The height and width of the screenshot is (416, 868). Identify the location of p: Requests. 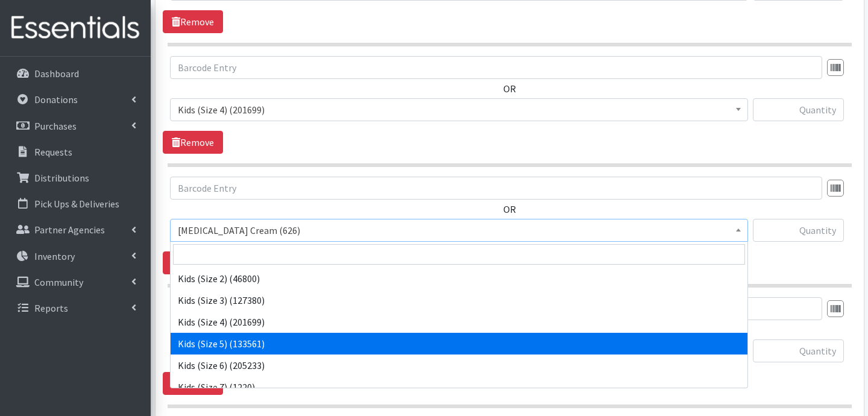
(53, 152).